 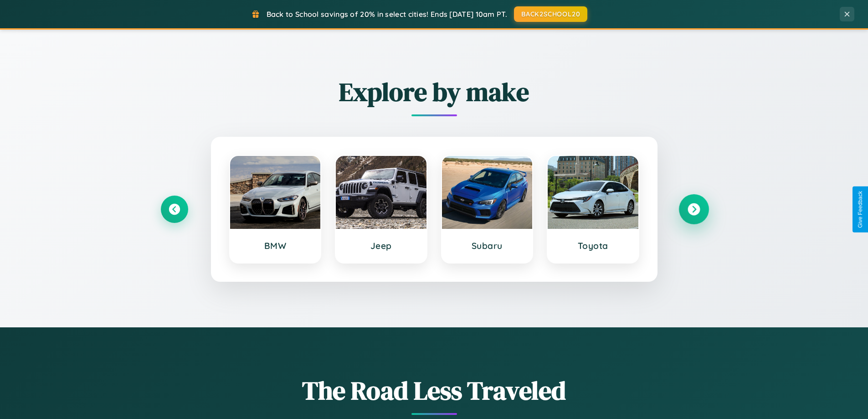 I want to click on button: BACK2SCHOOL20, so click(x=551, y=15).